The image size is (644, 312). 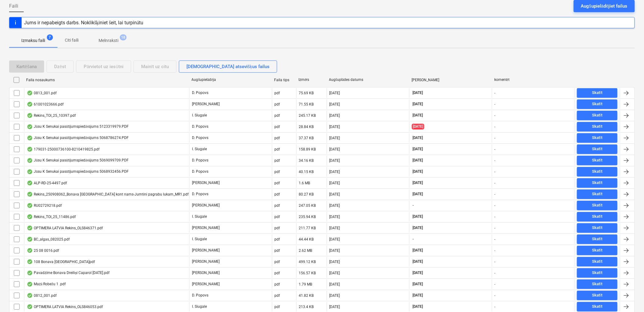 I want to click on div: RU02729218.pdf, so click(x=44, y=206).